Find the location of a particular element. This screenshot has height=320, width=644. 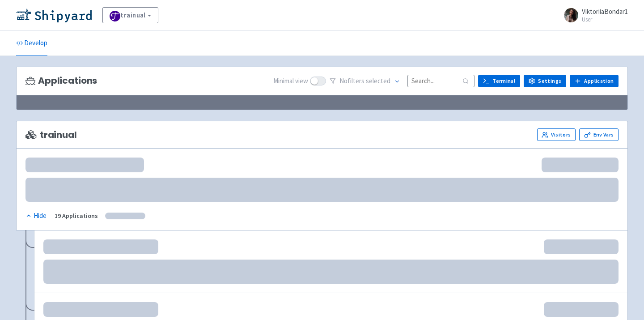

button: Hide is located at coordinates (36, 216).